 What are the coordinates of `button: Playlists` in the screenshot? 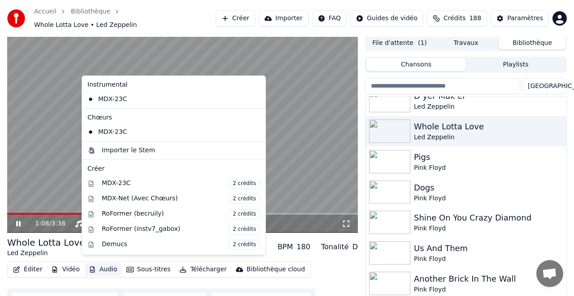 It's located at (516, 64).